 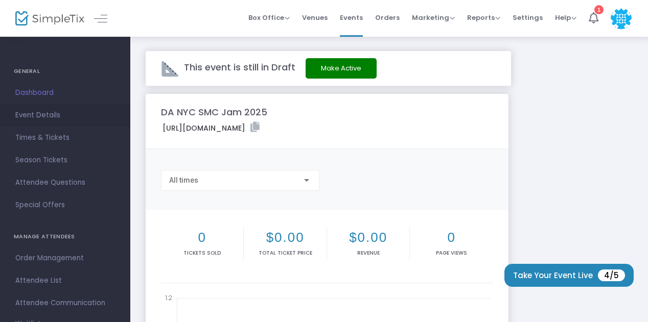 What do you see at coordinates (65, 205) in the screenshot?
I see `span: Special Offers` at bounding box center [65, 205].